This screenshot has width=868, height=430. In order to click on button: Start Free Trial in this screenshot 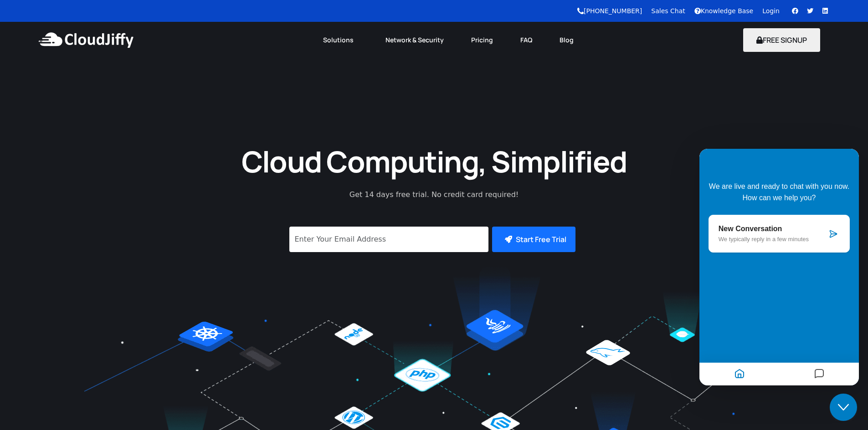, I will do `click(534, 239)`.